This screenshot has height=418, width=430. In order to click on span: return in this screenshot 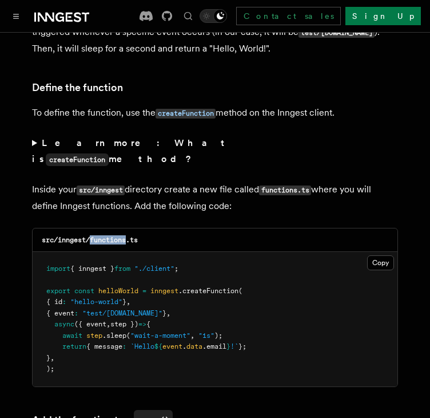, I will do `click(74, 346)`.